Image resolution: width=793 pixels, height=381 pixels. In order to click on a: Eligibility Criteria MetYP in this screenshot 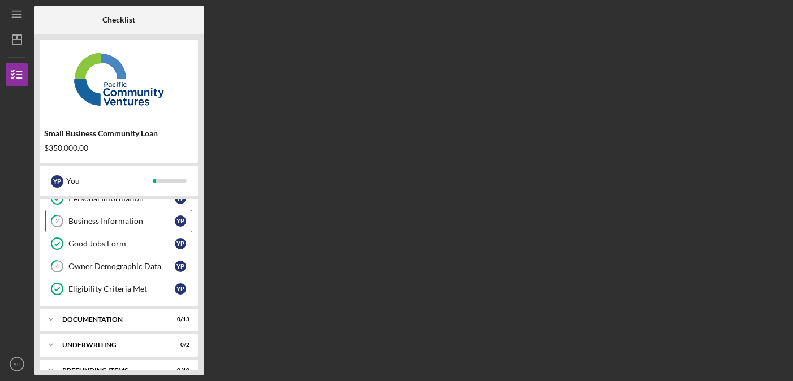, I will do `click(119, 289)`.